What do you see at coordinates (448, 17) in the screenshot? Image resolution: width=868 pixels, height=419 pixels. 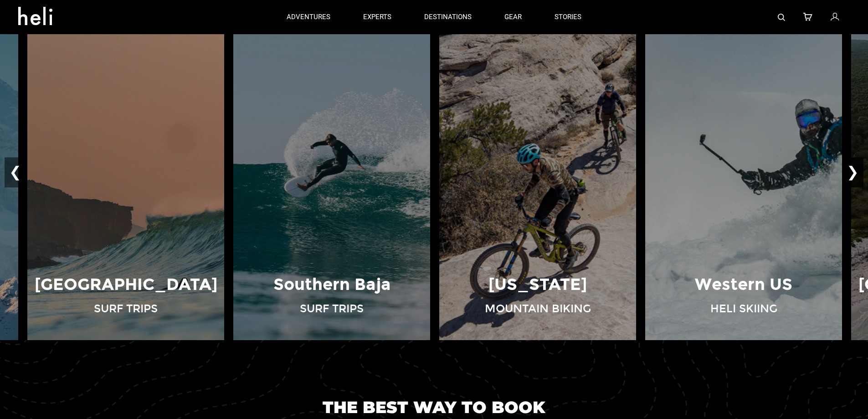 I see `p: destinations` at bounding box center [448, 17].